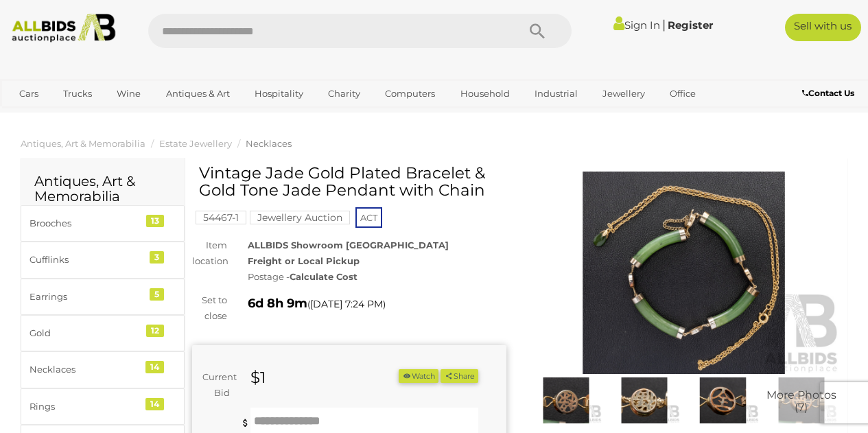  What do you see at coordinates (459, 376) in the screenshot?
I see `button: Share` at bounding box center [459, 376].